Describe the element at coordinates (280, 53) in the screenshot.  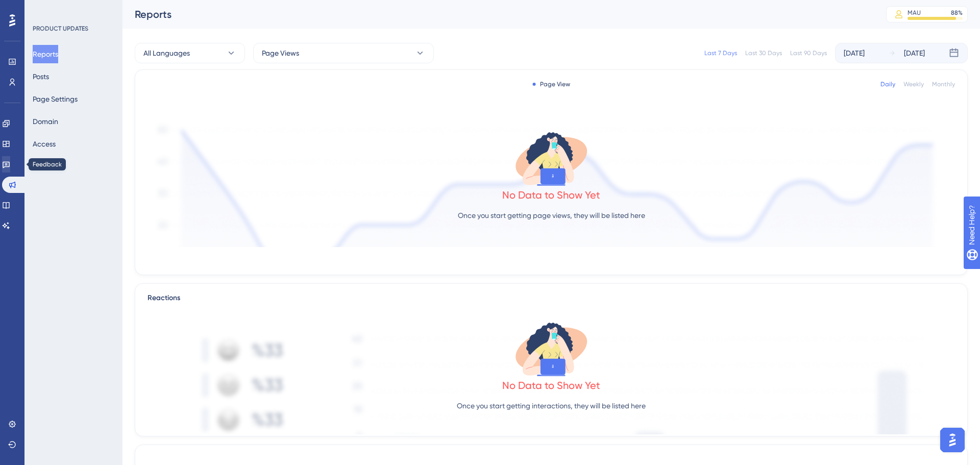
I see `span: Page Views` at that location.